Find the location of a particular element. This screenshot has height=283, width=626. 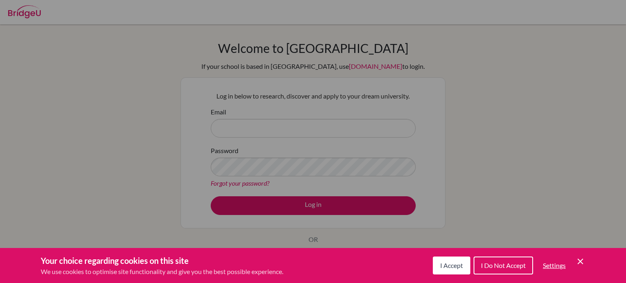

button: Save and close is located at coordinates (581, 262).